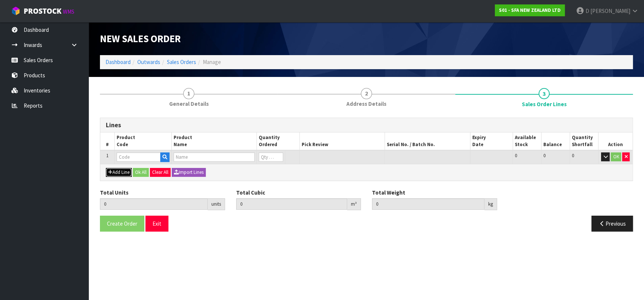 This screenshot has height=300, width=644. Describe the element at coordinates (555, 141) in the screenshot. I see `th: Balance` at that location.